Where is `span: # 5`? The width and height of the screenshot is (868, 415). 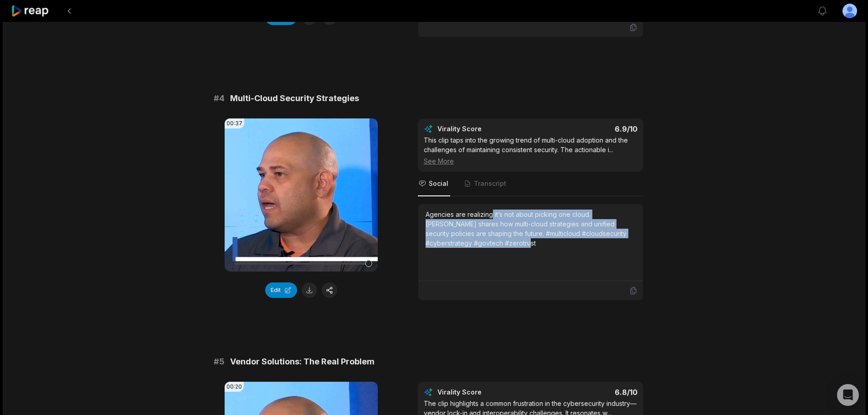
span: # 5 is located at coordinates (219, 362).